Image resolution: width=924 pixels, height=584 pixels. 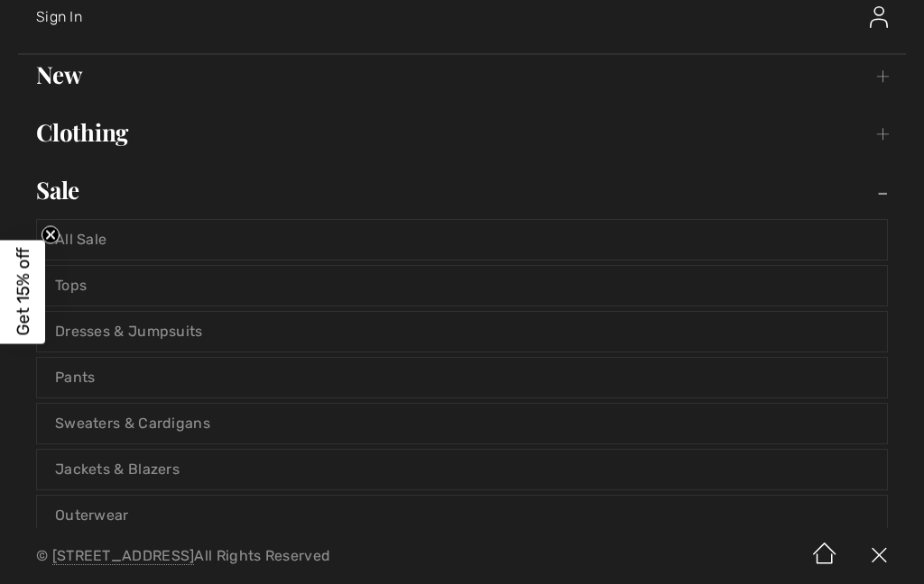 What do you see at coordinates (23, 292) in the screenshot?
I see `span: Get 15% off` at bounding box center [23, 292].